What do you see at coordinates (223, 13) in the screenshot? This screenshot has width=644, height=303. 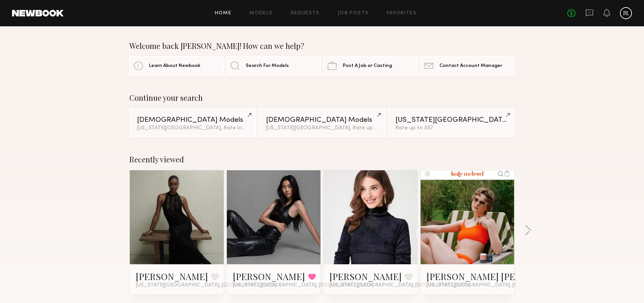 I see `a: Home` at bounding box center [223, 13].